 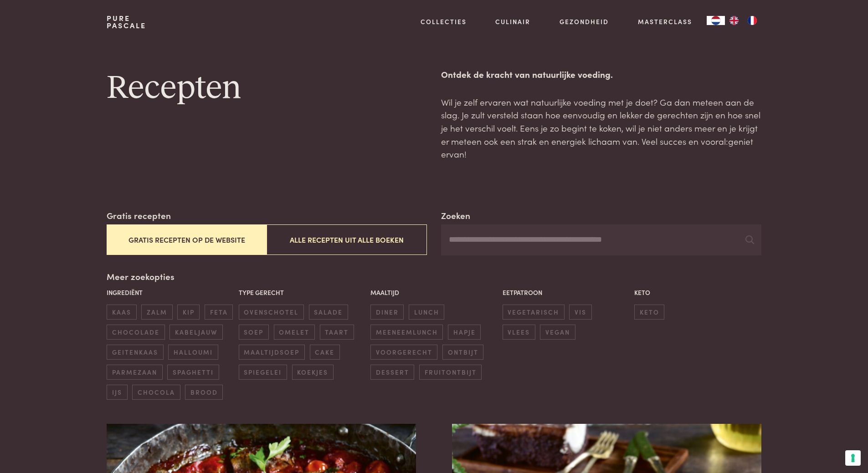 What do you see at coordinates (455, 215) in the screenshot?
I see `label: Zoeken` at bounding box center [455, 215].